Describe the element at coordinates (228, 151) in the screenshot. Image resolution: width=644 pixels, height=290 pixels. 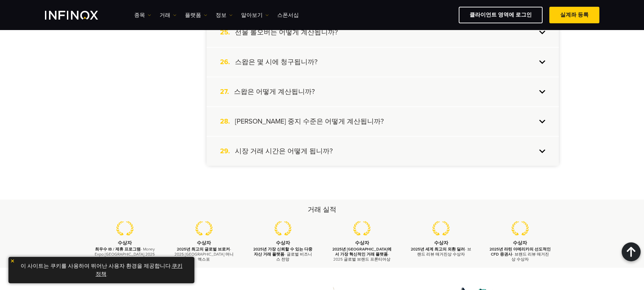
I see `span: 29.` at that location.